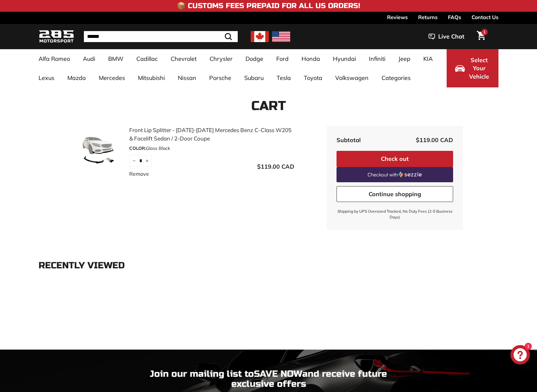 The height and width of the screenshot is (392, 537). What do you see at coordinates (481, 36) in the screenshot?
I see `a: Cart` at bounding box center [481, 36].